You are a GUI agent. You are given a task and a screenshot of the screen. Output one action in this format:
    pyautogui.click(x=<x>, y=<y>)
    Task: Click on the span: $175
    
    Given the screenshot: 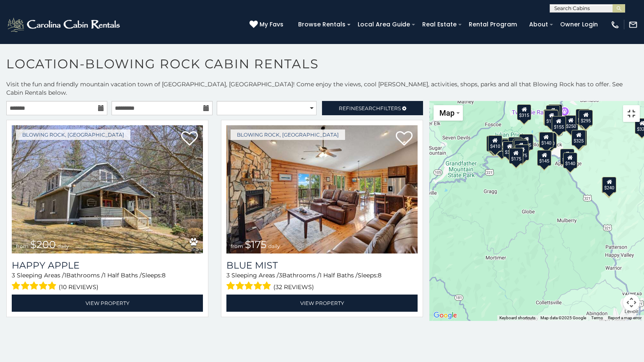 What is the action you would take?
    pyautogui.click(x=256, y=244)
    